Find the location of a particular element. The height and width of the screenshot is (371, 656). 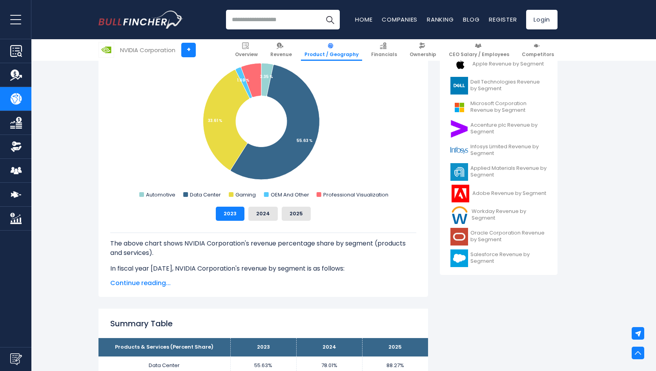

a: Accenture plc Revenue by Segment is located at coordinates (499, 129).